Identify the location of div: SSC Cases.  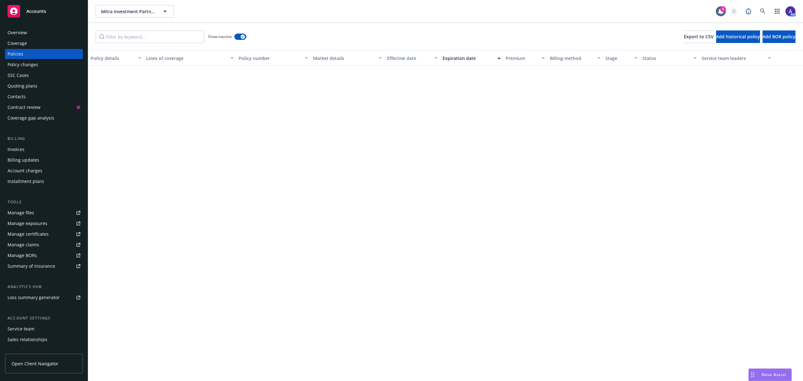
(18, 75).